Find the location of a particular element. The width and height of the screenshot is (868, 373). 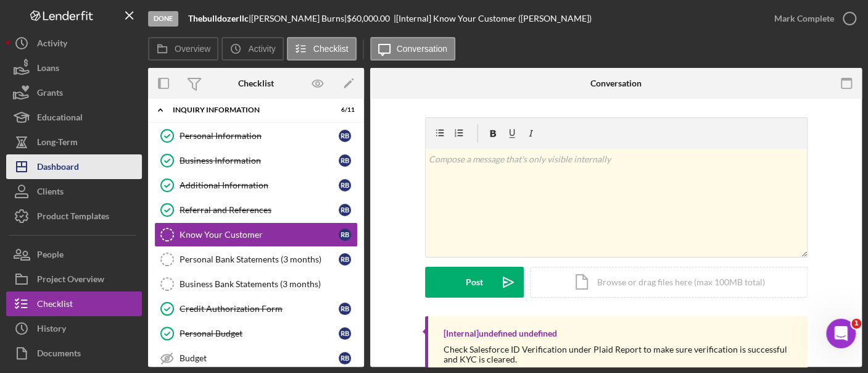

a: Additional InformationRB is located at coordinates (256, 185).